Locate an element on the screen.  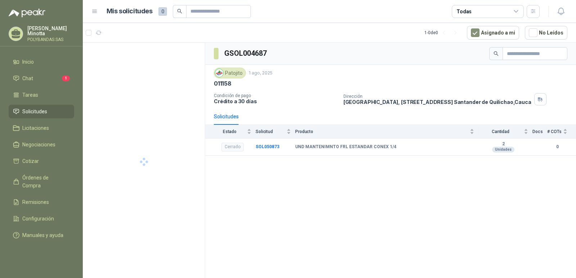
div: 1 - 0 de 0 is located at coordinates (443, 33).